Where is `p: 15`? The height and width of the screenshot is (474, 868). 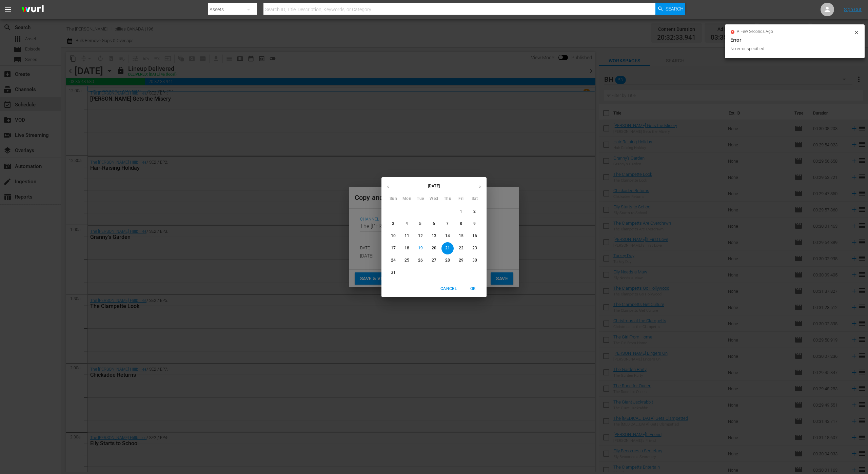 p: 15 is located at coordinates (461, 236).